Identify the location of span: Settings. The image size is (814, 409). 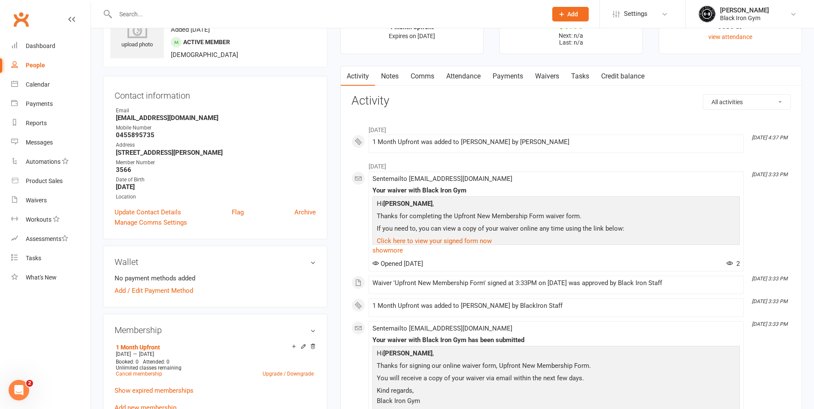
(635, 14).